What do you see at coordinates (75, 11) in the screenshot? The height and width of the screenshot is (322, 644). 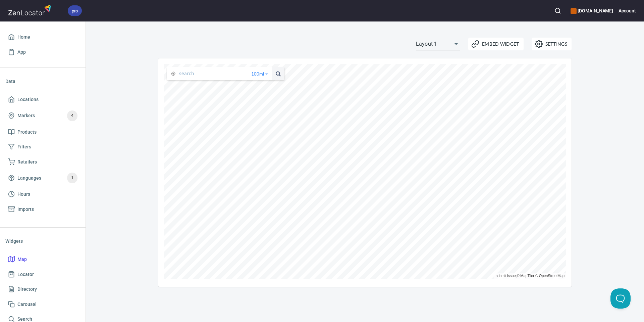 I see `div: pro` at bounding box center [75, 11].